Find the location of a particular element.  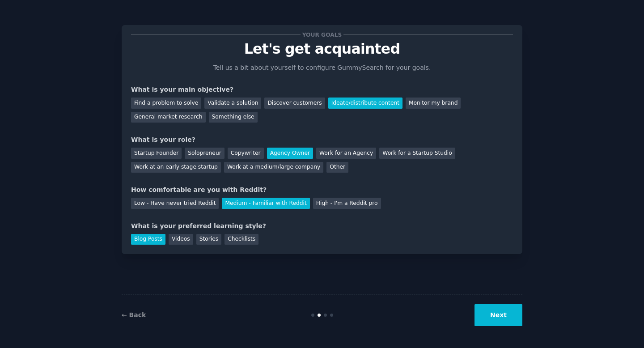

div: Work for an Agency is located at coordinates (346, 153).